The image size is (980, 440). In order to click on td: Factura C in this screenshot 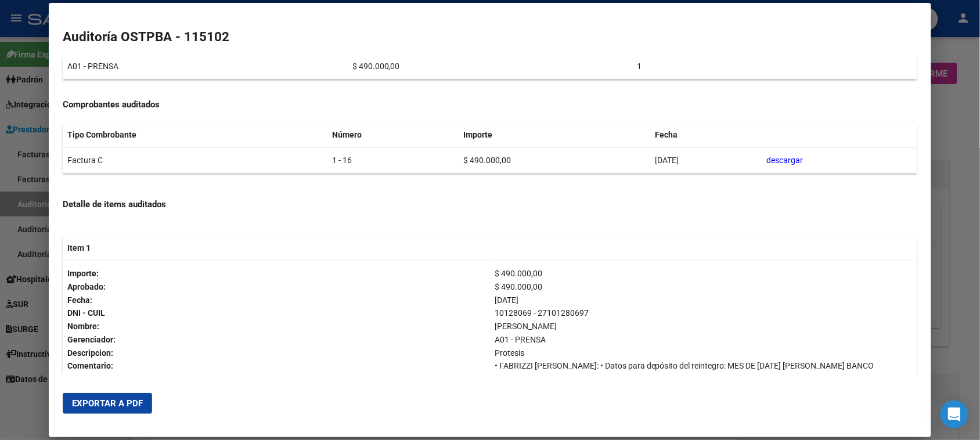, I will do `click(196, 161)`.